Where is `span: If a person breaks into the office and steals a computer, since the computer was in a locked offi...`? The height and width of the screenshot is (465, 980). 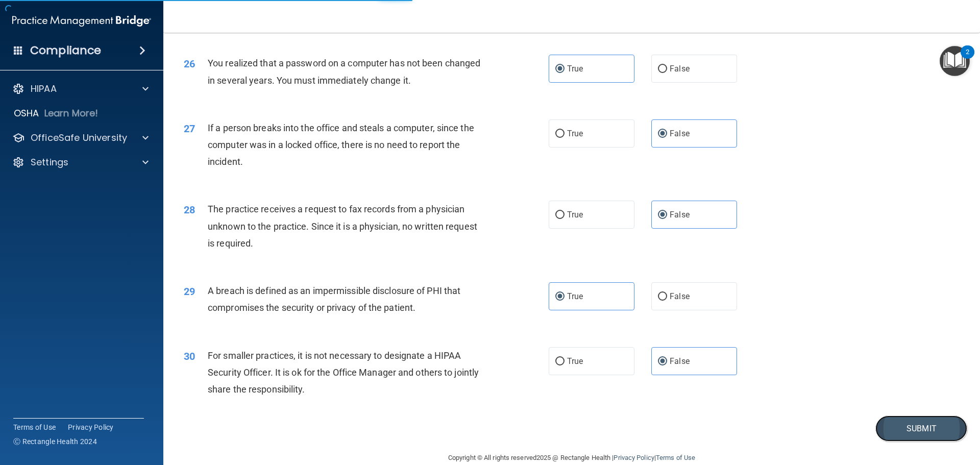 span: If a person breaks into the office and steals a computer, since the computer was in a locked offi... is located at coordinates (341, 145).